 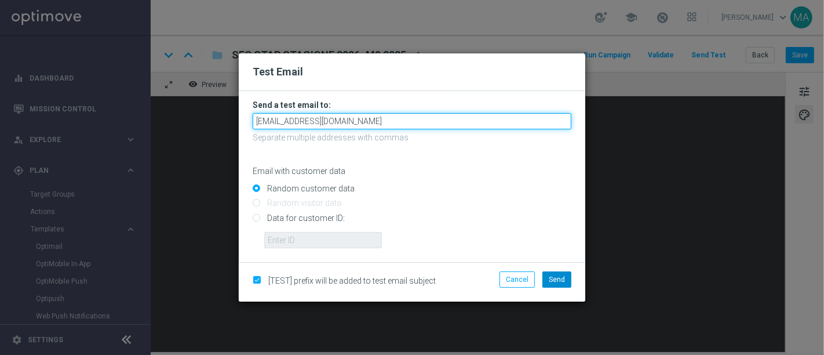 What do you see at coordinates (517, 279) in the screenshot?
I see `button: Cancel` at bounding box center [517, 279].